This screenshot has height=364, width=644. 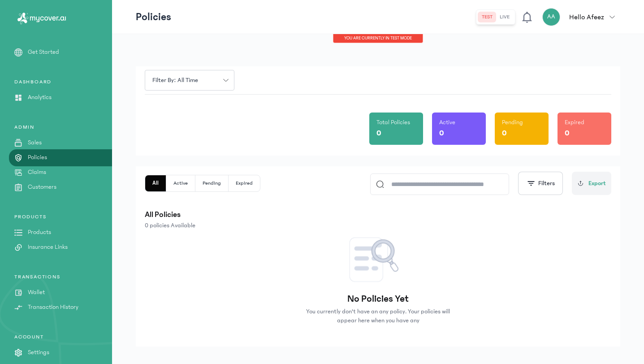 What do you see at coordinates (42, 187) in the screenshot?
I see `p: Customers` at bounding box center [42, 187].